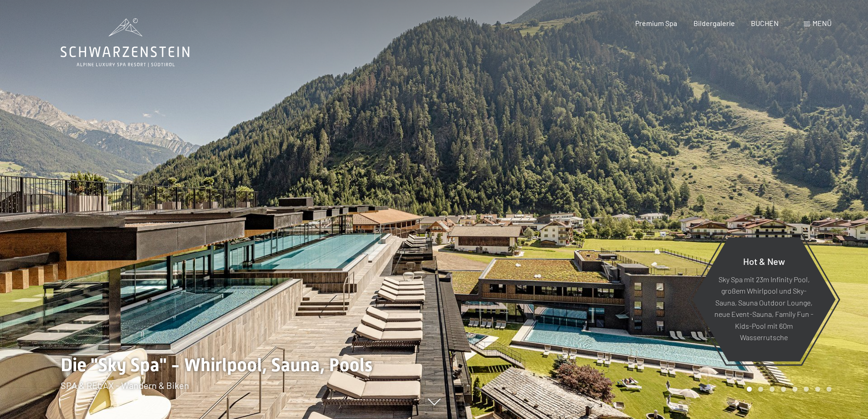  I want to click on a: Hot & New Sky Spa mit 23m Infinity Pool, großem Whirlpool und Sky-Sauna, Sauna Outdoor Lounge, ne..., so click(764, 299).